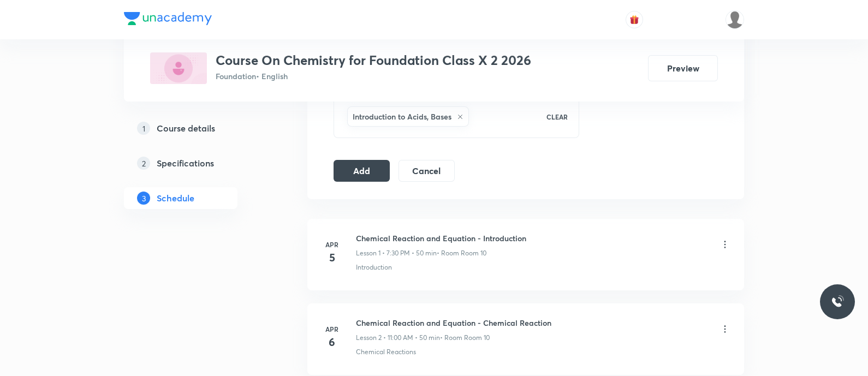  Describe the element at coordinates (683, 68) in the screenshot. I see `button: Preview` at that location.